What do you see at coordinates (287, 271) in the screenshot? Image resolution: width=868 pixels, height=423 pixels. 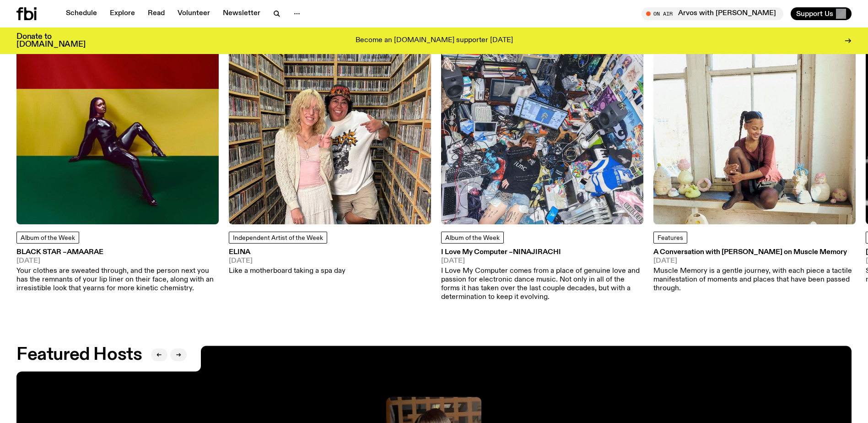 I see `p: Like a motherboard taking a spa day` at bounding box center [287, 271].